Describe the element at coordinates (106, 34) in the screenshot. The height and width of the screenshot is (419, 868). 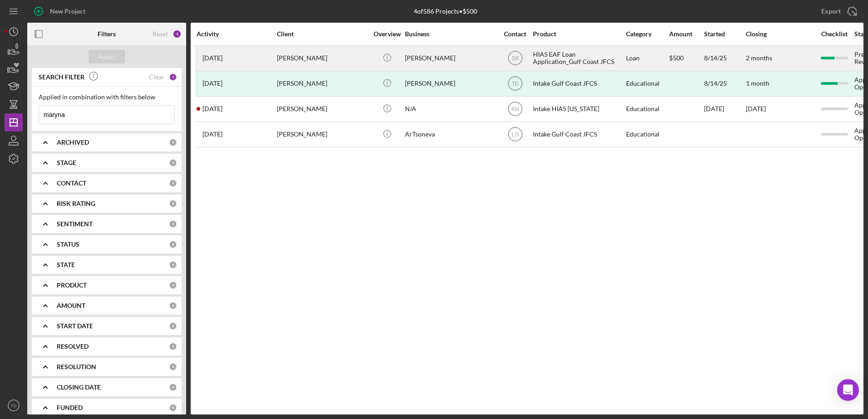
I see `b: Filters` at that location.